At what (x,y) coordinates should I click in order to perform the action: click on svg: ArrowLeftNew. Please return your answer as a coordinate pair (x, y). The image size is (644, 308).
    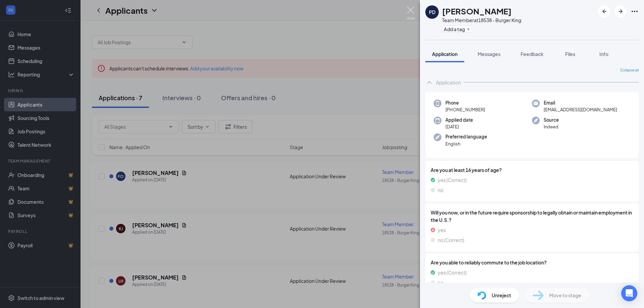
    Looking at the image, I should click on (604, 11).